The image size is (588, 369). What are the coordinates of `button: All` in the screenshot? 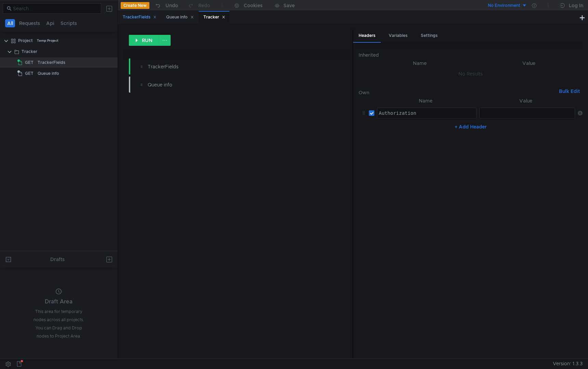 It's located at (10, 23).